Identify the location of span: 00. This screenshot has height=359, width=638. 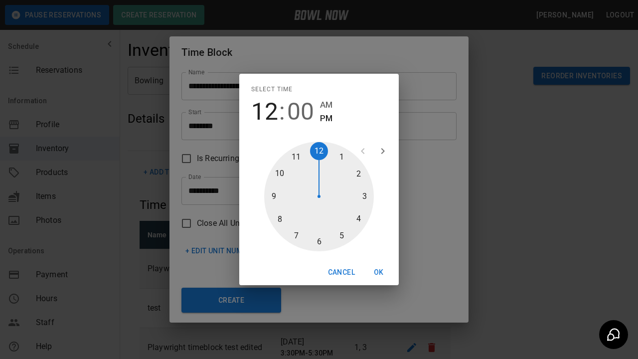
(301, 112).